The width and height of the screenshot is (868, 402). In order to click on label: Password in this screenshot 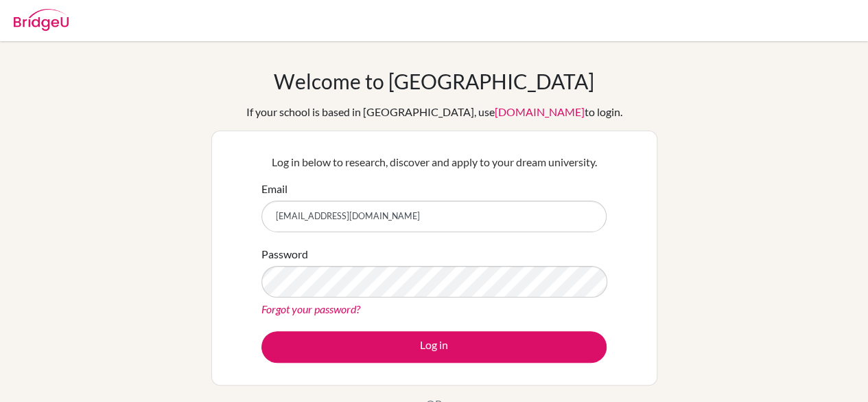, I will do `click(285, 254)`.